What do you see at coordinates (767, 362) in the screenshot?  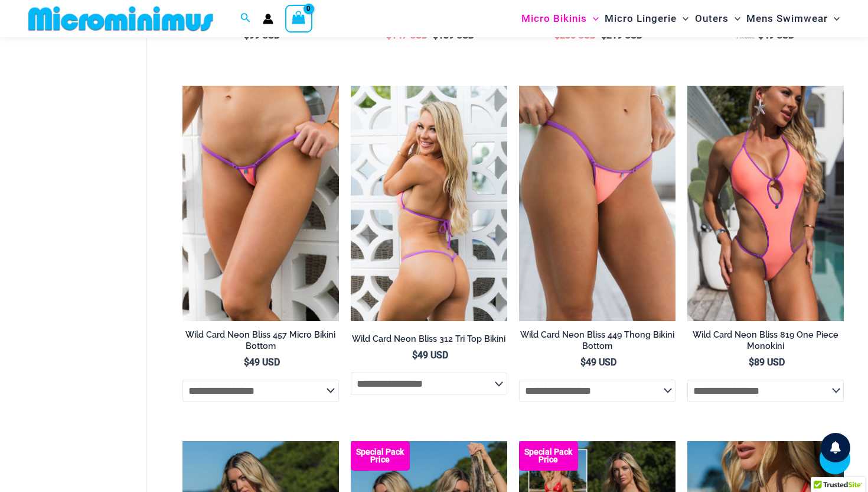 I see `bdi: 89 USD` at bounding box center [767, 362].